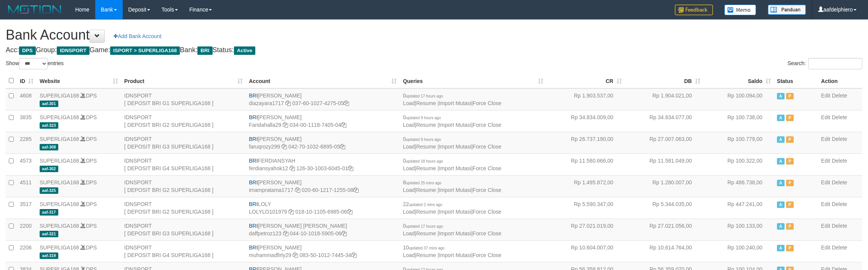 The image size is (868, 270). I want to click on a: Copy 034001118740504 to clipboard, so click(344, 125).